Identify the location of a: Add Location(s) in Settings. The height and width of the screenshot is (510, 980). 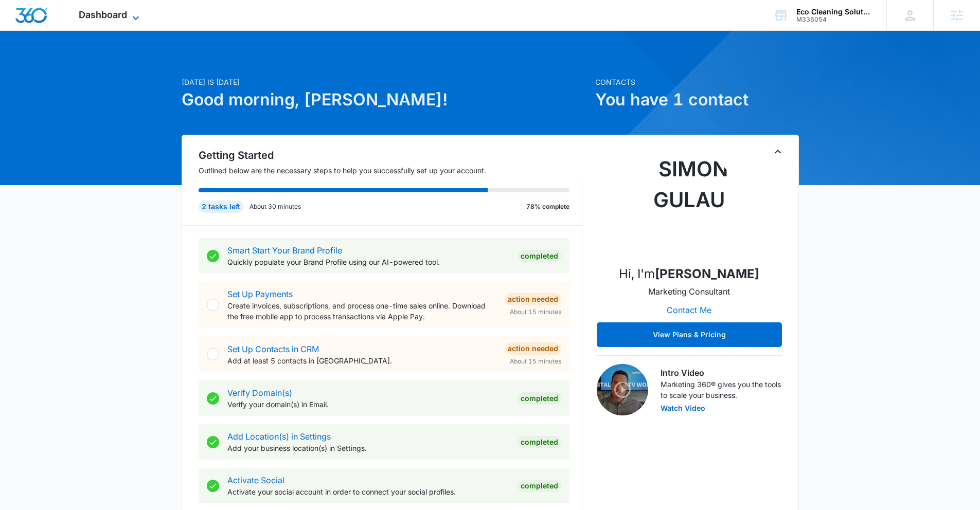
(279, 436).